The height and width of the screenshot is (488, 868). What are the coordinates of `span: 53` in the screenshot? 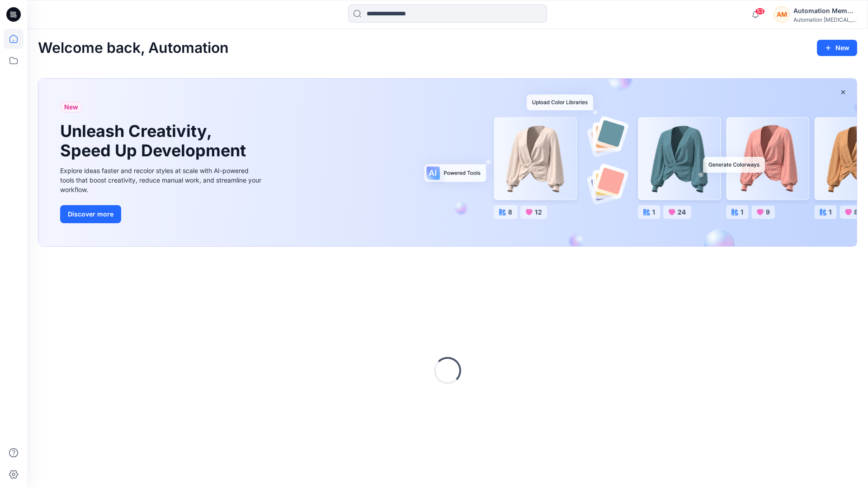 It's located at (760, 11).